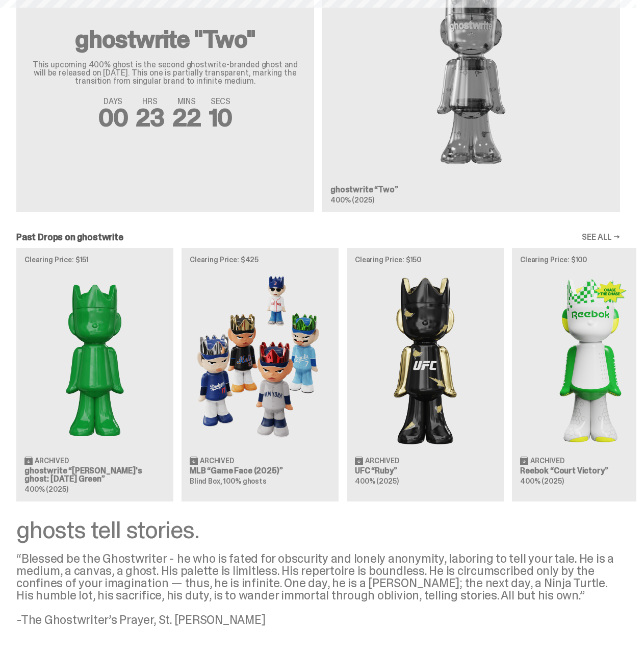 This screenshot has height=652, width=644. Describe the element at coordinates (187, 117) in the screenshot. I see `span: 22` at that location.